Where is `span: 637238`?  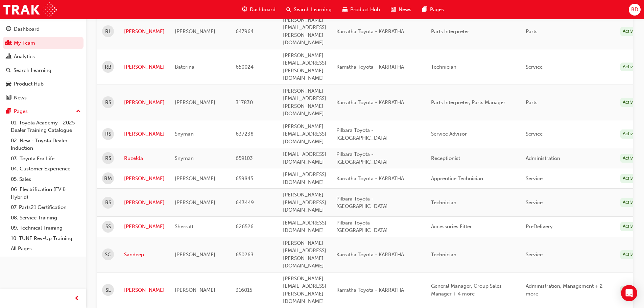 span: 637238 is located at coordinates (244, 134).